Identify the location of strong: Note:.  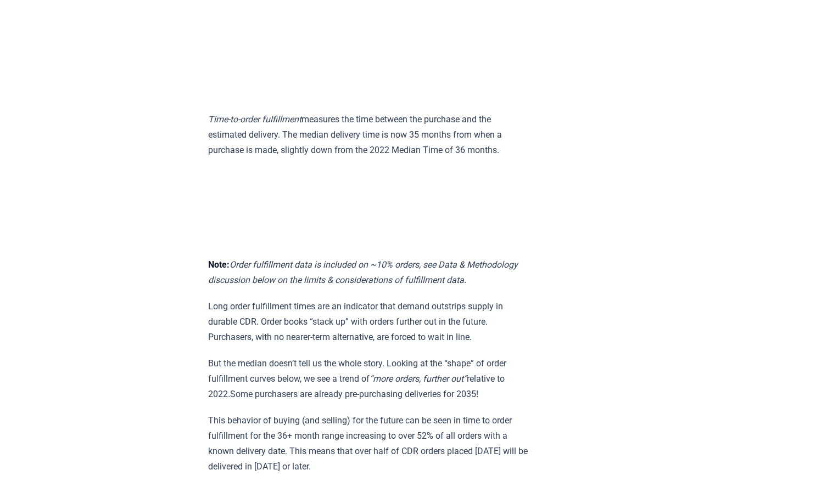
(218, 265).